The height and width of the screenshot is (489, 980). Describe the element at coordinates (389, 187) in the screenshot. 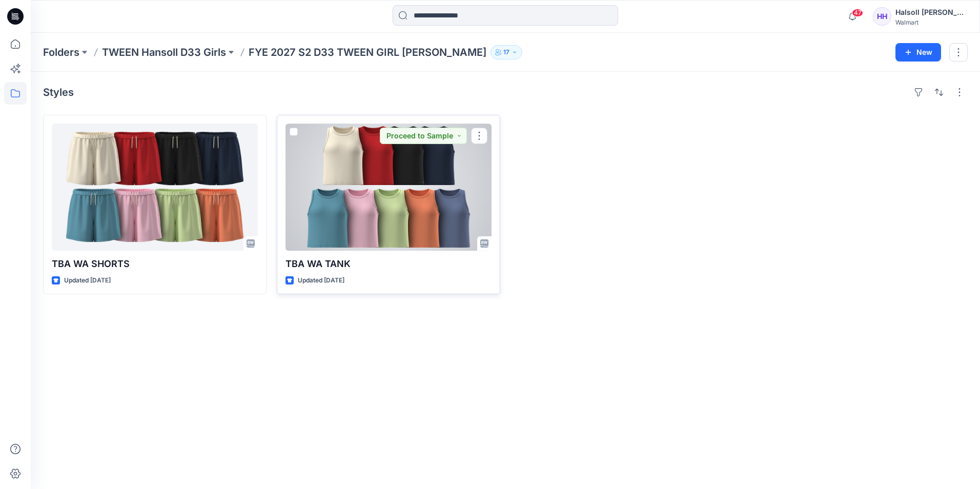

I see `a: TBA WA TANK` at that location.